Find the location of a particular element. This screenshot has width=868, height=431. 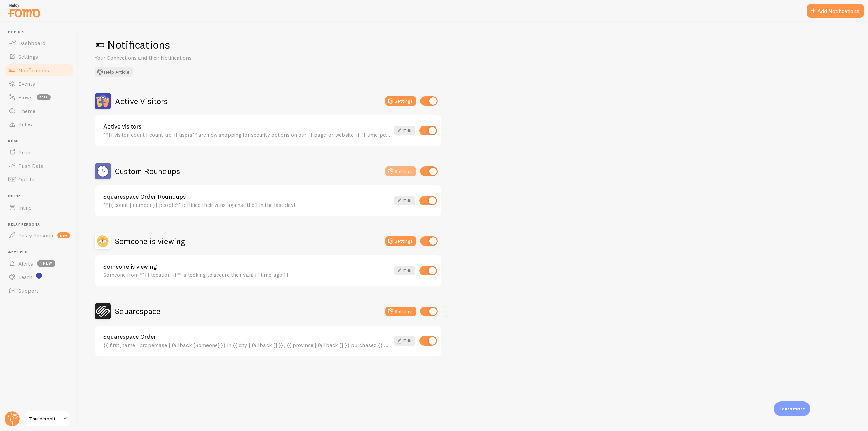

p: Your Connections and their Notifications is located at coordinates (176, 57).